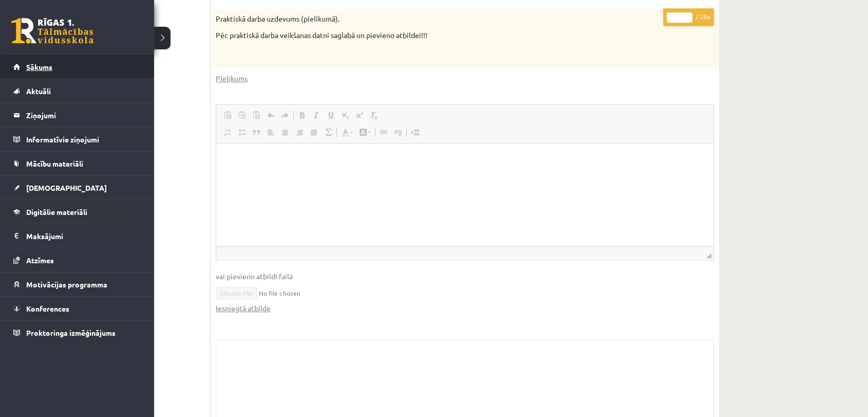  What do you see at coordinates (439, 35) in the screenshot?
I see `p: Pēc praktiskā darba veikšanas datni saglabā un pievieno atbildei!!!` at bounding box center [439, 35].